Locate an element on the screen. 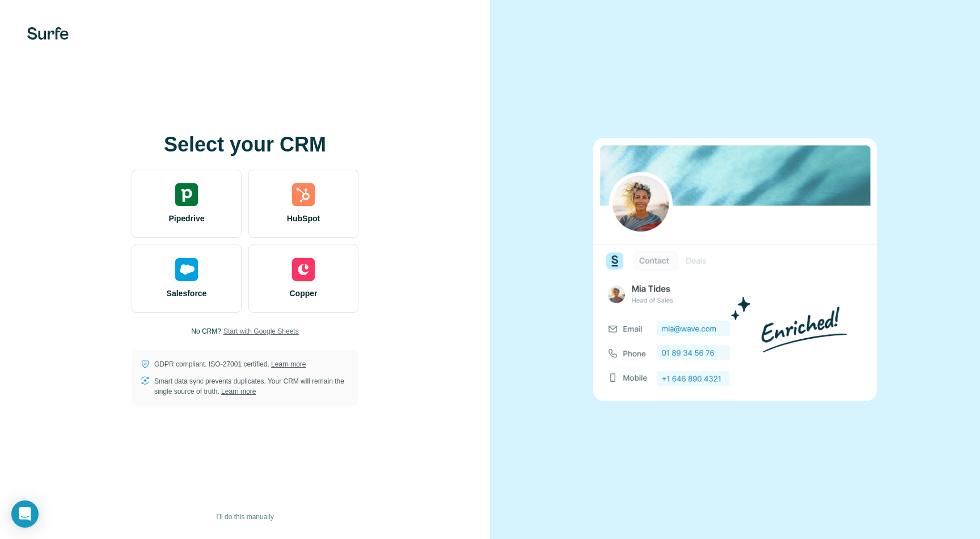 The height and width of the screenshot is (539, 980). span: Start with Google Sheets is located at coordinates (261, 331).